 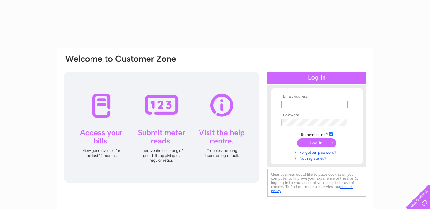 I want to click on a: Forgotten password?, so click(x=318, y=152).